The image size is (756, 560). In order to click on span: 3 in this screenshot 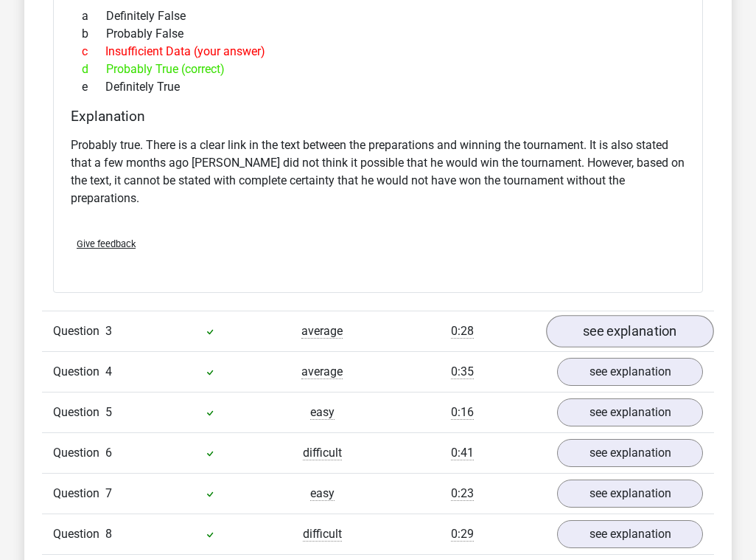, I will do `click(108, 331)`.